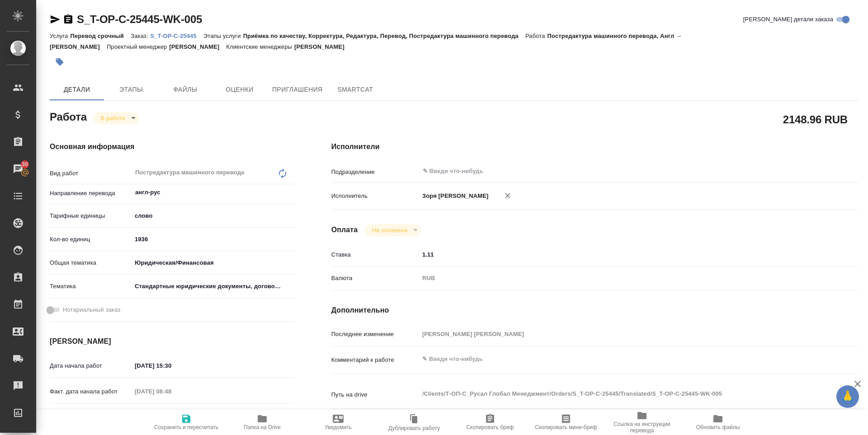 This screenshot has width=868, height=435. What do you see at coordinates (384, 36) in the screenshot?
I see `p: Приёмка по качеству, Корректура, Редактура, Перевод, Постредактура машинного перевода` at bounding box center [384, 36].